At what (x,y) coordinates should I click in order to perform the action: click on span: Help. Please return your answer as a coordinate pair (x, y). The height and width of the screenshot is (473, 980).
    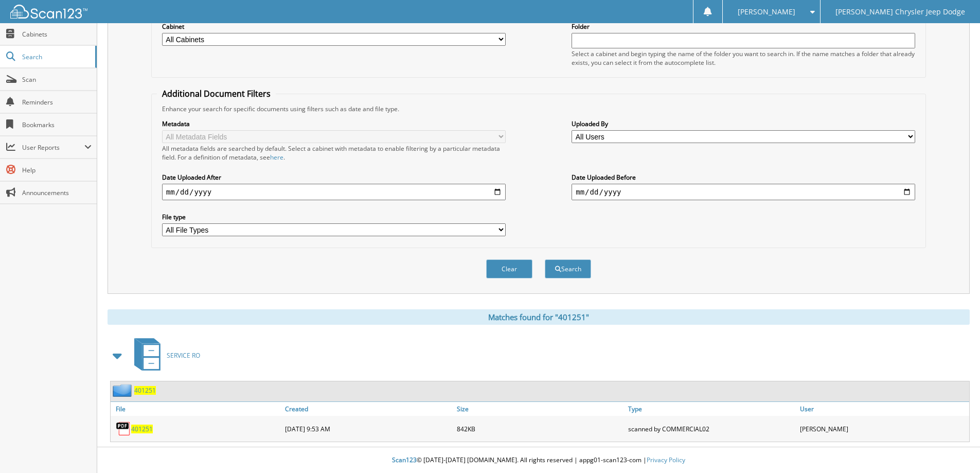
    Looking at the image, I should click on (57, 170).